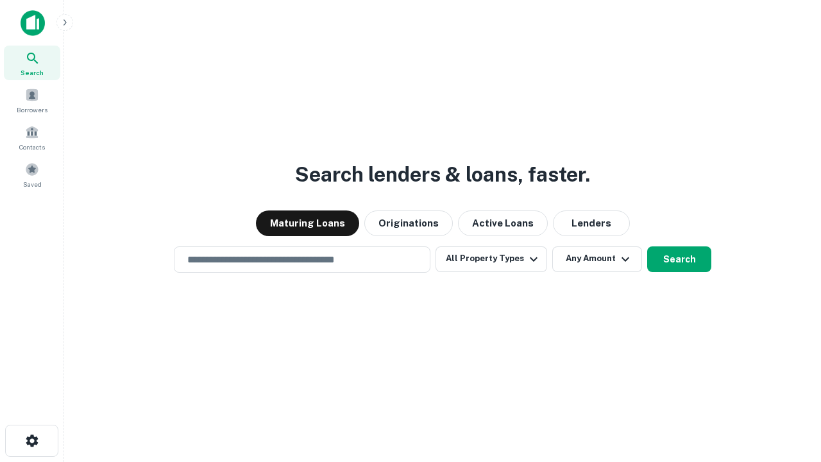  Describe the element at coordinates (409, 223) in the screenshot. I see `button: Originations` at that location.